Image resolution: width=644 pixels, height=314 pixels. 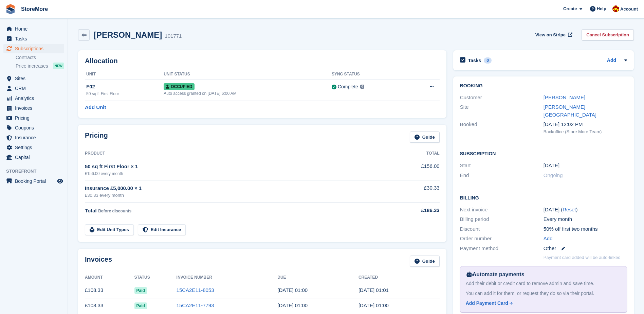 What do you see at coordinates (35, 108) in the screenshot?
I see `span: Invoices` at bounding box center [35, 108].